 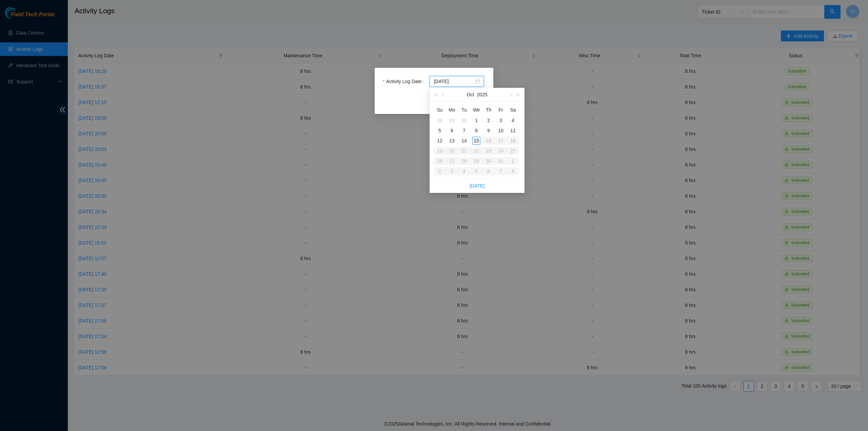 What do you see at coordinates (501, 130) in the screenshot?
I see `div: 10` at bounding box center [501, 130].